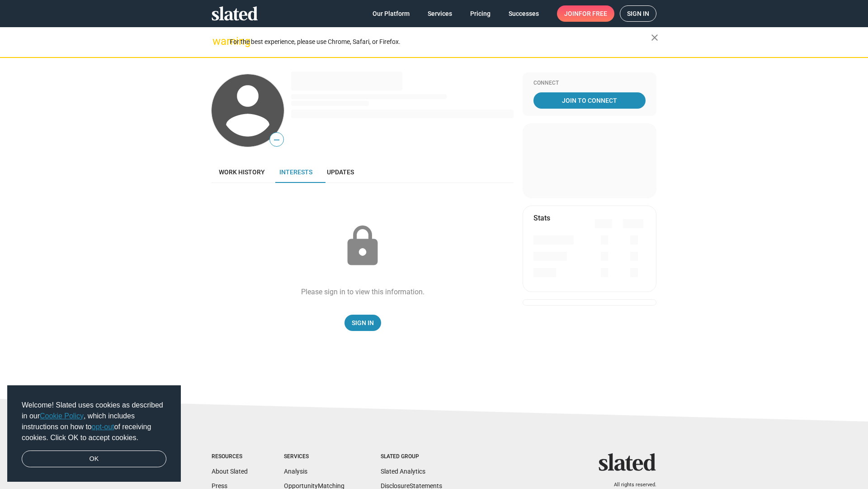 The width and height of the screenshot is (868, 489). What do you see at coordinates (441, 14) in the screenshot?
I see `span: Services` at bounding box center [441, 14].